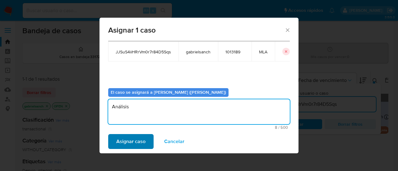 This screenshot has height=171, width=398. Describe the element at coordinates (143, 52) in the screenshot. I see `span: JJSuS4iiHRrVm0r7r84D5Sqs` at that location.